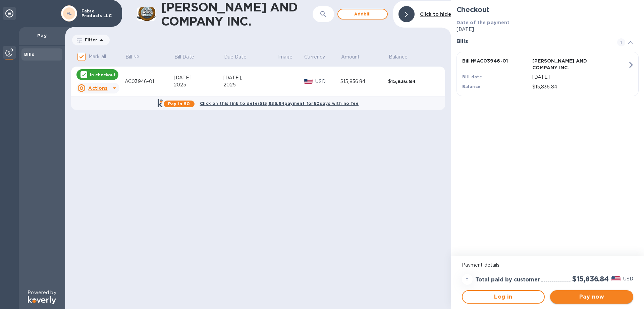 The width and height of the screenshot is (644, 309). What do you see at coordinates (473, 76) in the screenshot?
I see `b: Bill date` at bounding box center [473, 76].